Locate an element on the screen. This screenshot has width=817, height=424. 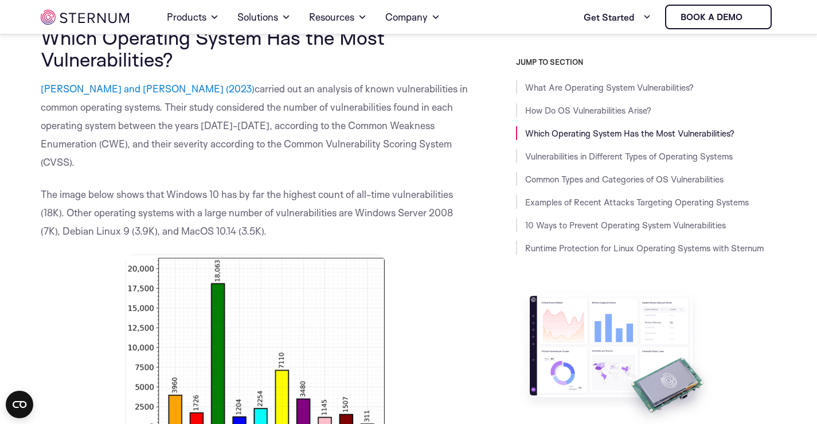
a: Vulnerabilities in Different Types of Operating Systems is located at coordinates (629, 156).